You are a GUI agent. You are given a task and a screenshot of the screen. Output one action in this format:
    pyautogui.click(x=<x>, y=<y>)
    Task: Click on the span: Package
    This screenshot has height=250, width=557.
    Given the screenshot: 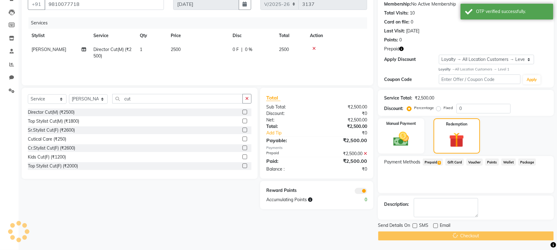 What is the action you would take?
    pyautogui.click(x=527, y=162)
    